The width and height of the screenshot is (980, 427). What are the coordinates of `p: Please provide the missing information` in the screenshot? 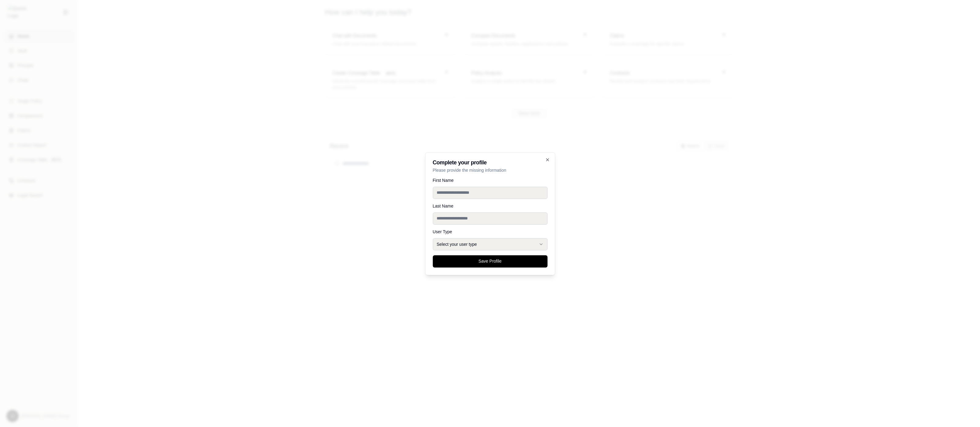 It's located at (490, 170).